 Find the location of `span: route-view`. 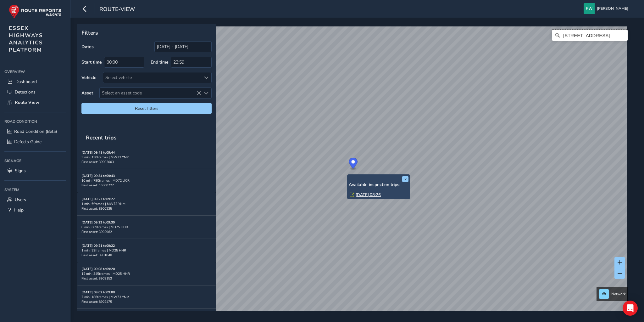

span: route-view is located at coordinates (117, 10).